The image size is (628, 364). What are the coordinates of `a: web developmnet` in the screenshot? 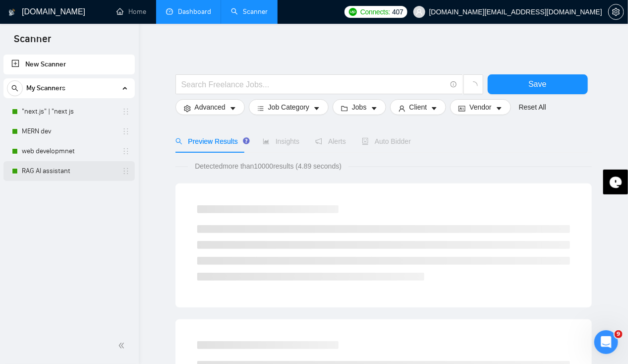 It's located at (69, 151).